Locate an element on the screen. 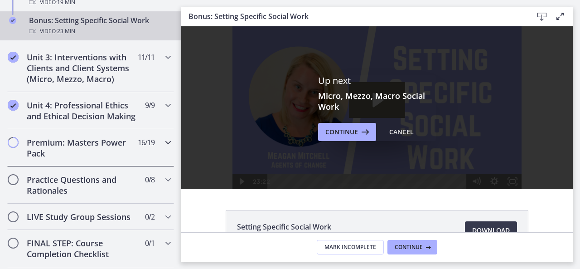  h2: LIVE Study Group Sessions is located at coordinates (82, 217).